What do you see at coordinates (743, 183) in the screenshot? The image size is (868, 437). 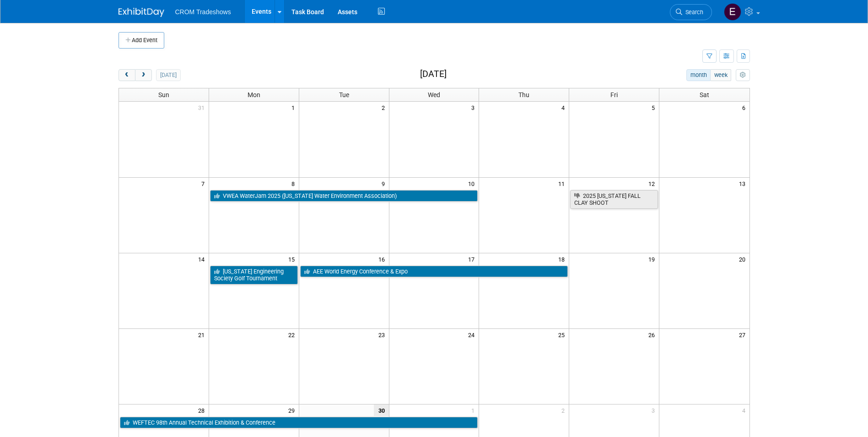 I see `span: 13` at bounding box center [743, 183].